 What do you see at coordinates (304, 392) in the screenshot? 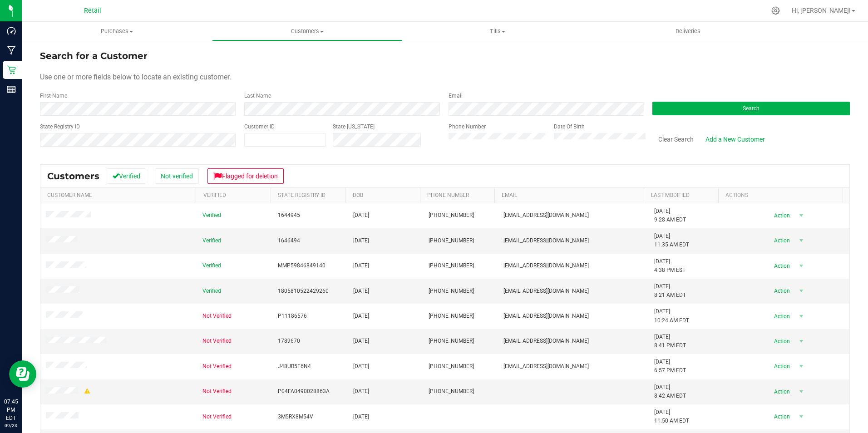
I see `span: P04FA0490028863A` at bounding box center [304, 392].